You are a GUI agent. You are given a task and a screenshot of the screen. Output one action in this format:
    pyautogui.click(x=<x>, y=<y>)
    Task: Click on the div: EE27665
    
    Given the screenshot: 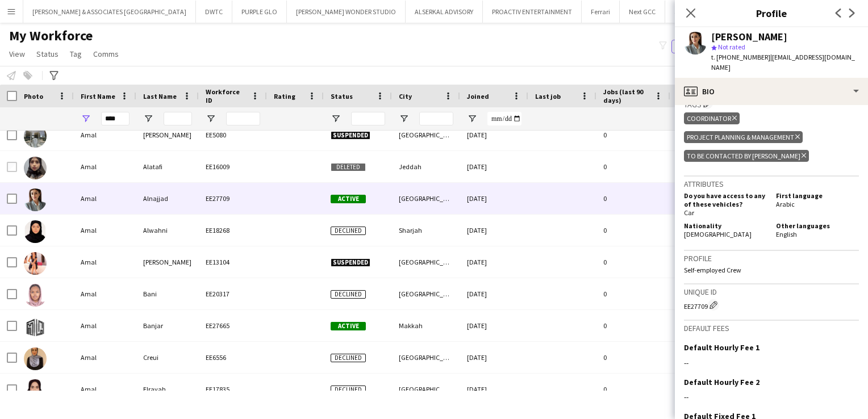 What is the action you would take?
    pyautogui.click(x=233, y=325)
    